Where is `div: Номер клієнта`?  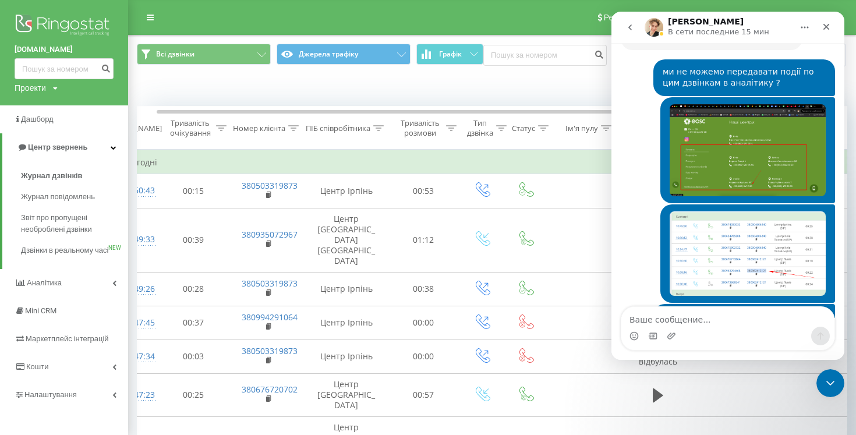 div: Номер клієнта is located at coordinates (259, 128).